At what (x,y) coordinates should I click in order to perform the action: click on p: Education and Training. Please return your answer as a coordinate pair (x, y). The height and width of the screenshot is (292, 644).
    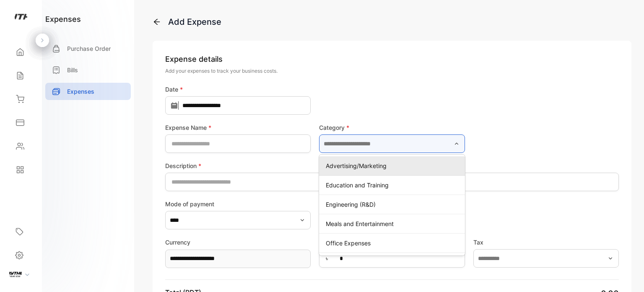
    Looking at the image, I should click on (394, 184).